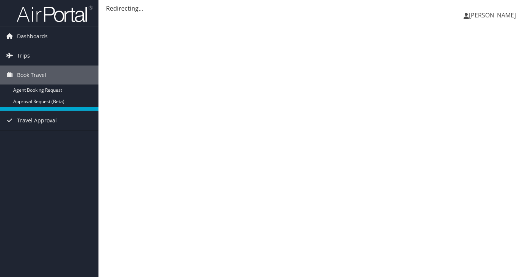 This screenshot has height=277, width=531. I want to click on span: Trips, so click(23, 56).